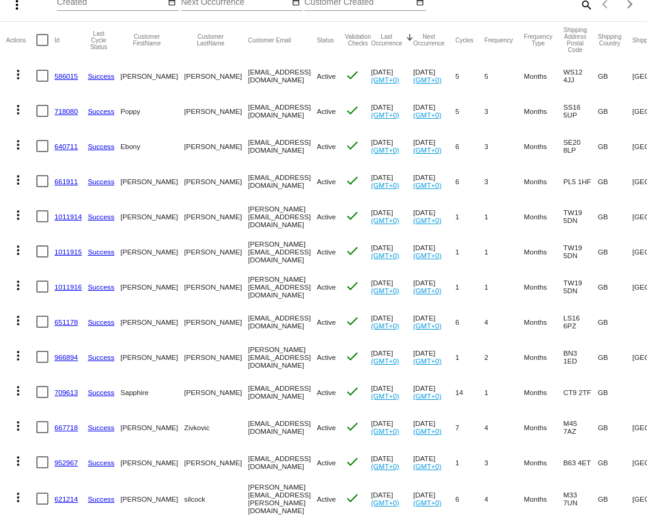  Describe the element at coordinates (504, 357) in the screenshot. I see `mat-cell: 2` at that location.